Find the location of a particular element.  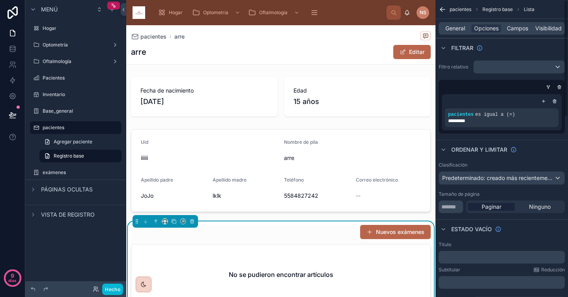

font: Predeterminado: creado más recientemente is located at coordinates (499, 178).